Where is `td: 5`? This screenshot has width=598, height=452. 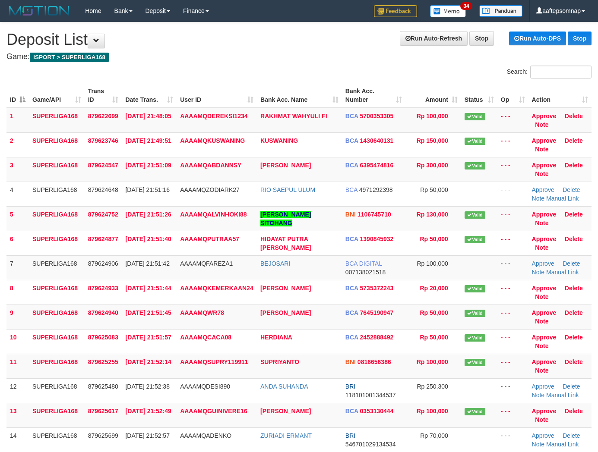 td: 5 is located at coordinates (18, 218).